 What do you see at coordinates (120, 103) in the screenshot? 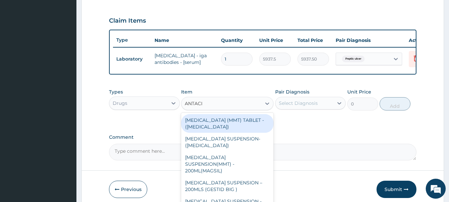
I see `div: Drugs` at bounding box center [120, 103].